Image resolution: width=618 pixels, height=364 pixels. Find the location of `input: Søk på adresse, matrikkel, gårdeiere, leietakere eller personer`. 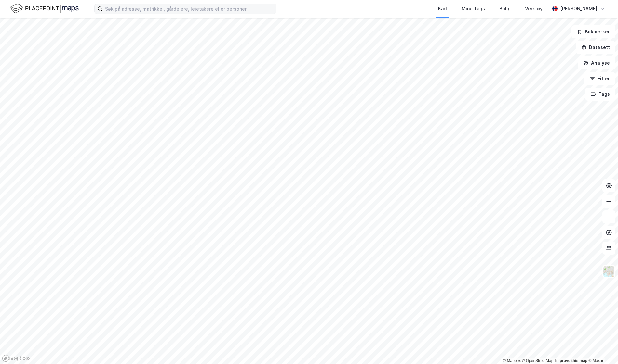

input: Søk på adresse, matrikkel, gårdeiere, leietakere eller personer is located at coordinates (189, 9).